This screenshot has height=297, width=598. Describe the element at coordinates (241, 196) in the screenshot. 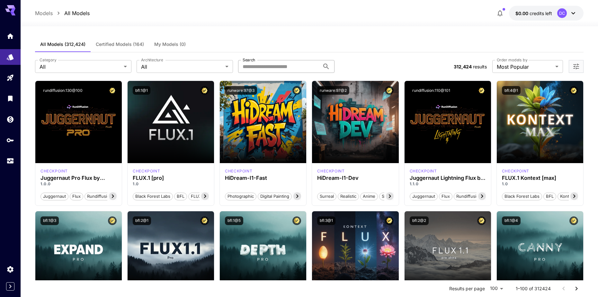

I see `button: Photographic` at that location.